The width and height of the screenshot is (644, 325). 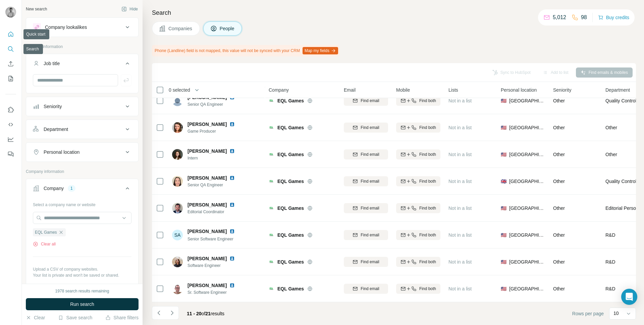 I want to click on div: Seniority, so click(x=53, y=106).